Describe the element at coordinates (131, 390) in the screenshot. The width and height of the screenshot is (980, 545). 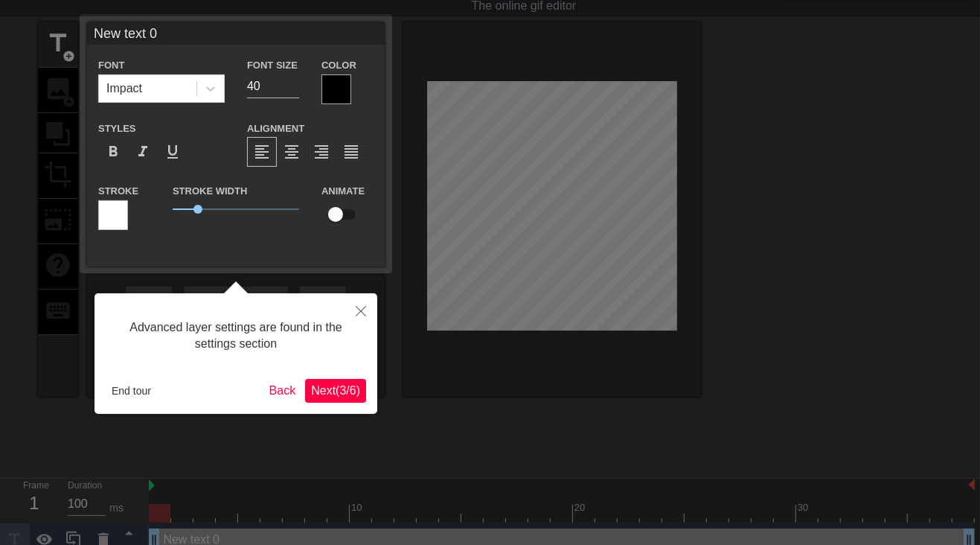
I see `button: End tour` at that location.